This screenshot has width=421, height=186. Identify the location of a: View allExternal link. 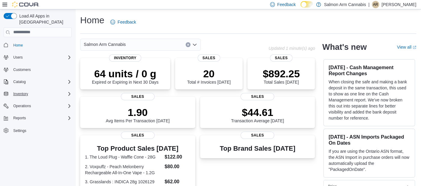
(406, 47).